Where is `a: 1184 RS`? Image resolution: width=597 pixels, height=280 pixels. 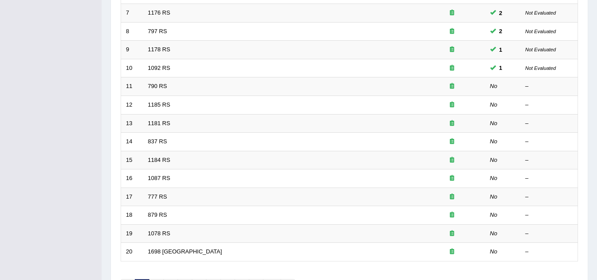
a: 1184 RS is located at coordinates (159, 160).